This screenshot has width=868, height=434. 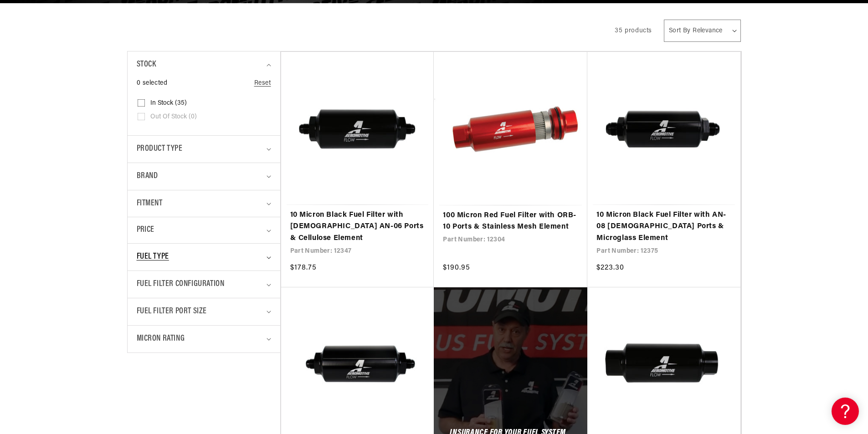 I want to click on summary: Fuel Filter Configuration (0 selected), so click(x=203, y=284).